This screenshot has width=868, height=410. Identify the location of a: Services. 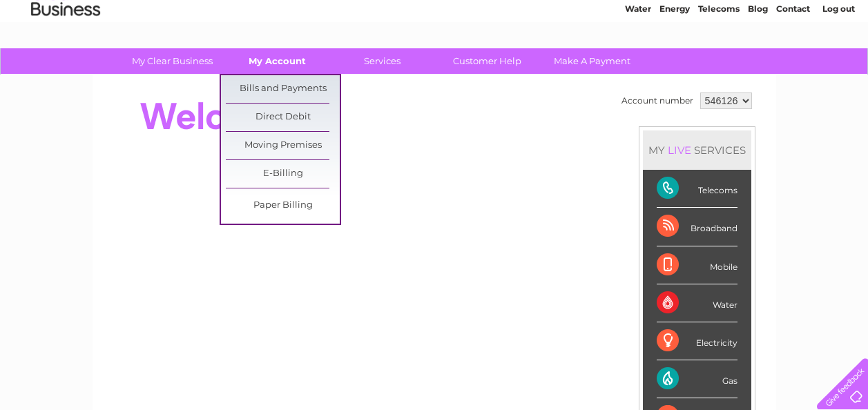
(382, 61).